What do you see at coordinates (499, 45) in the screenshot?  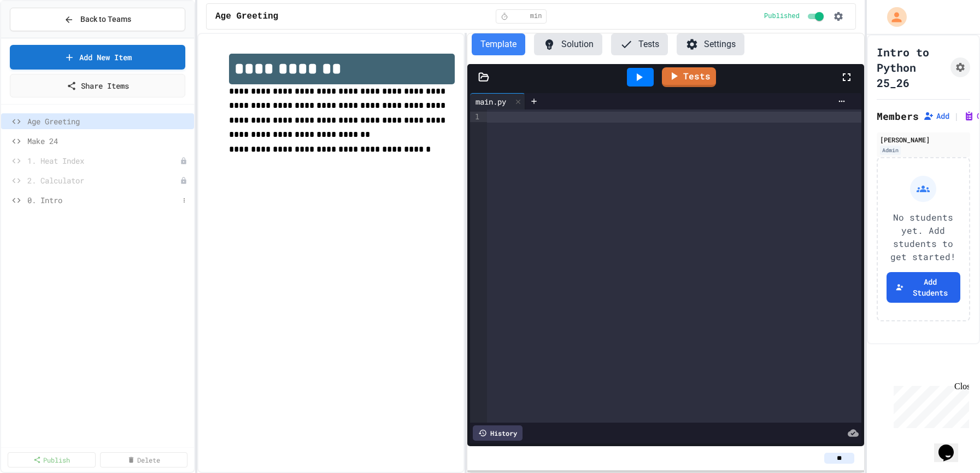 I see `button: Template` at bounding box center [499, 45].